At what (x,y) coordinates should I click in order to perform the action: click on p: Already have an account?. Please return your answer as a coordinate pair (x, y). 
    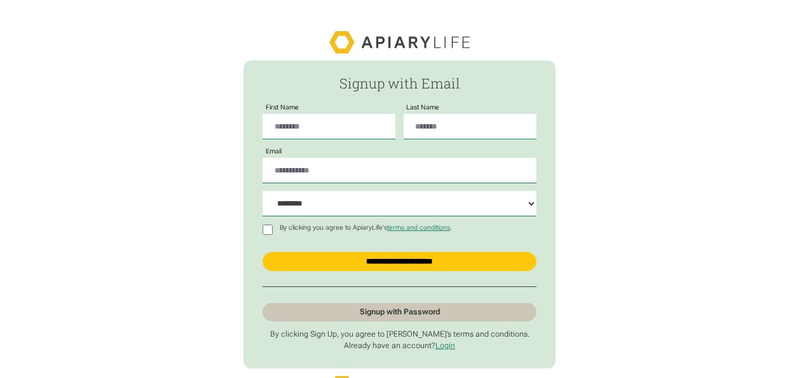
    Looking at the image, I should click on (399, 345).